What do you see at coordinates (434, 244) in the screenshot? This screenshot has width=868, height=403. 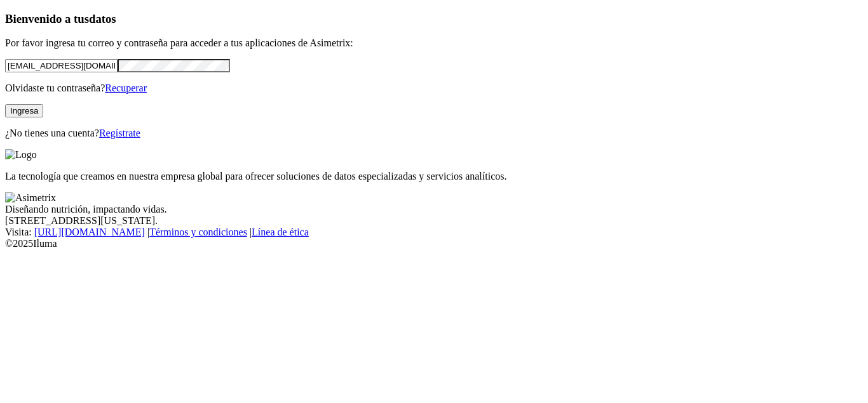 I see `div: © 2025 Iluma` at bounding box center [434, 244].